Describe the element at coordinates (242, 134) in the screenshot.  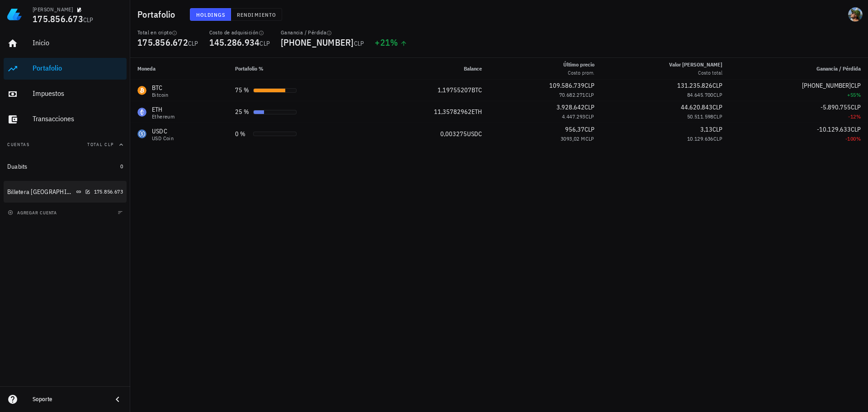
I see `div: 0 %` at that location.